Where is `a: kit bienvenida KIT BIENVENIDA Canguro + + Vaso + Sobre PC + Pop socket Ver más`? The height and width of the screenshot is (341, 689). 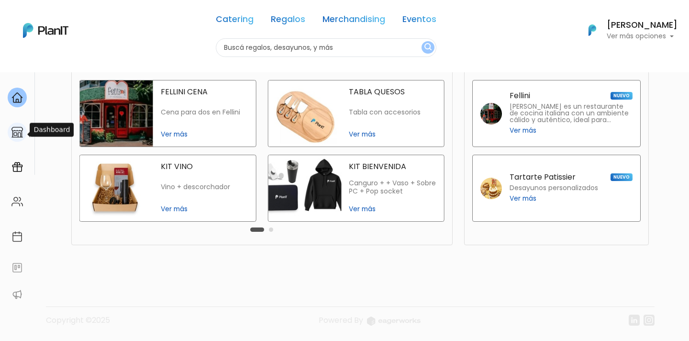
a: kit bienvenida KIT BIENVENIDA Canguro + + Vaso + Sobre PC + Pop socket Ver más is located at coordinates (356, 188).